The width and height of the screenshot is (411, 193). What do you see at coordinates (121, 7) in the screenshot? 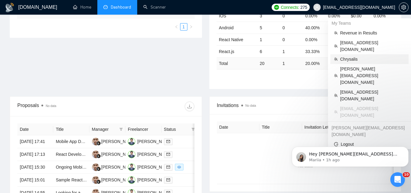
I see `span: Dashboard` at bounding box center [121, 7].